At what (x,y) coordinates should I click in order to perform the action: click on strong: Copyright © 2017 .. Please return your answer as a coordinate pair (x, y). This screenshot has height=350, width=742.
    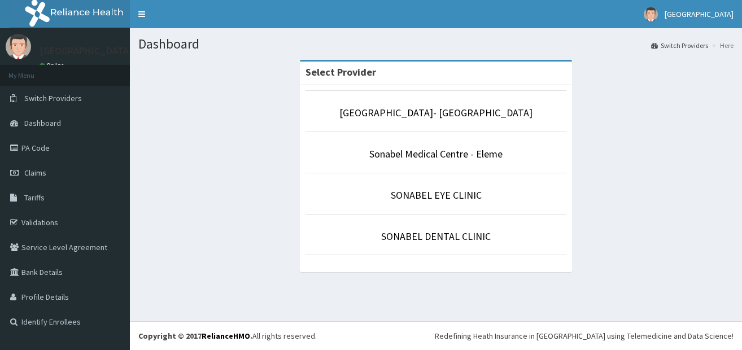
    Looking at the image, I should click on (195, 336).